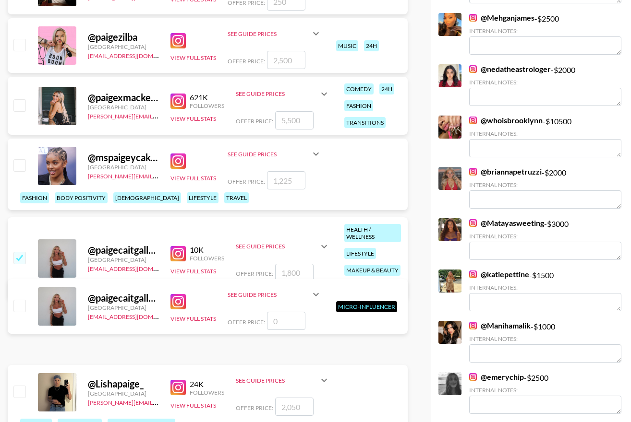 This screenshot has height=422, width=631. I want to click on div: 621K, so click(207, 97).